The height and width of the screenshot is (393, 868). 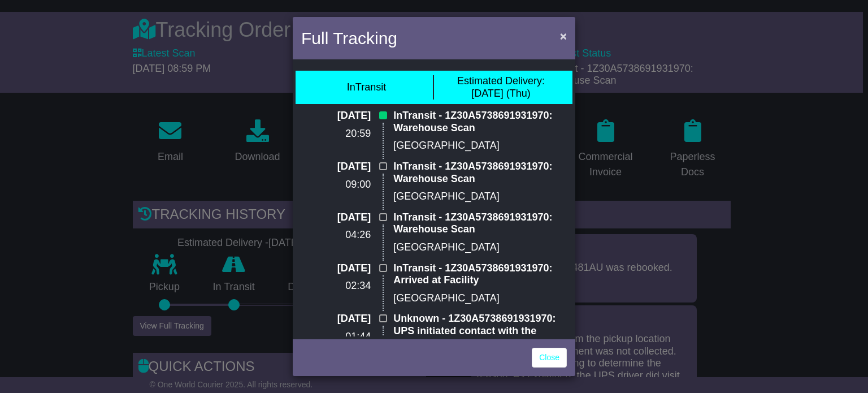 What do you see at coordinates (549, 357) in the screenshot?
I see `a: Close` at bounding box center [549, 357].